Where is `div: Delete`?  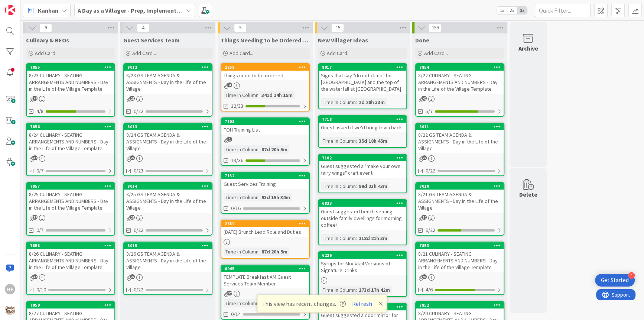 div: Delete is located at coordinates (529, 194).